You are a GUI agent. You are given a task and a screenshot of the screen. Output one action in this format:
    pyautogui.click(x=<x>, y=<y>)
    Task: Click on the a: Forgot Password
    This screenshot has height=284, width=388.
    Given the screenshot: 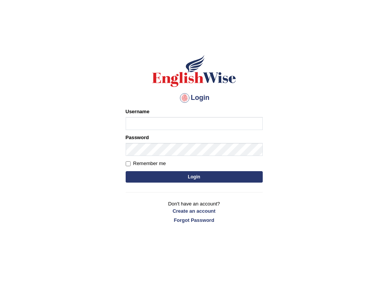 What is the action you would take?
    pyautogui.click(x=194, y=220)
    